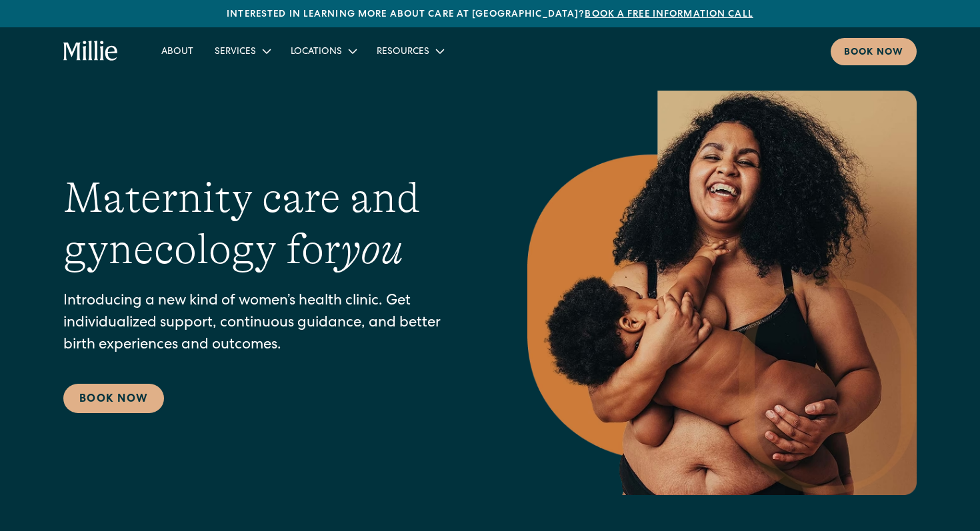  What do you see at coordinates (114, 398) in the screenshot?
I see `a: Book Now` at bounding box center [114, 398].